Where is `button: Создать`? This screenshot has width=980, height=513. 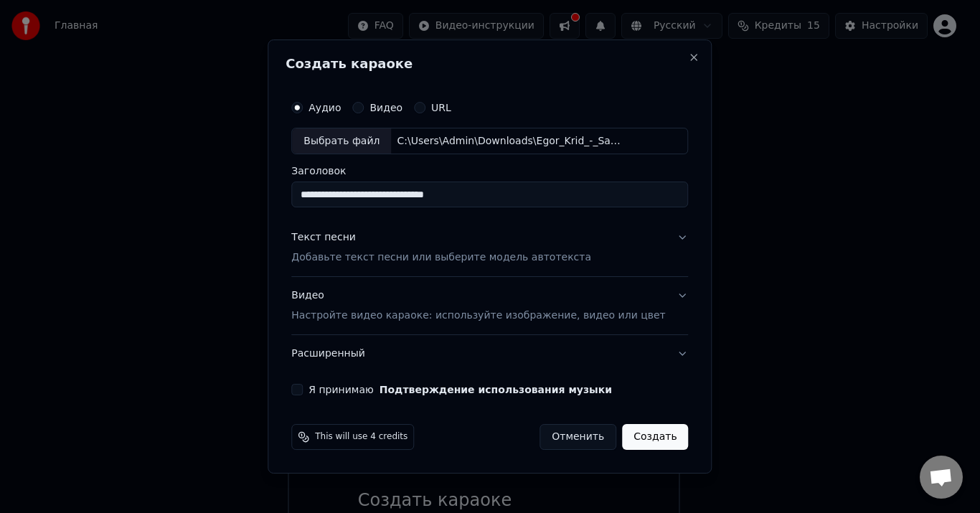
button: Создать is located at coordinates (656, 438).